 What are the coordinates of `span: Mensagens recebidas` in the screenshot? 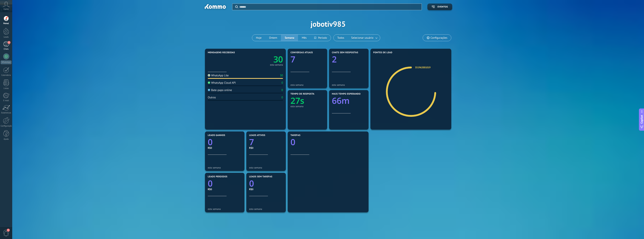 It's located at (221, 53).